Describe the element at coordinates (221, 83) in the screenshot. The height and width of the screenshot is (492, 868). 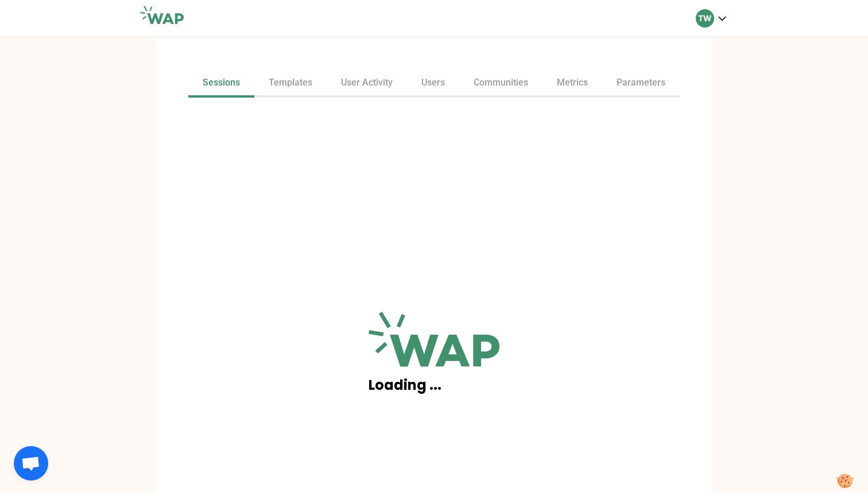
I see `a: Sessions` at that location.